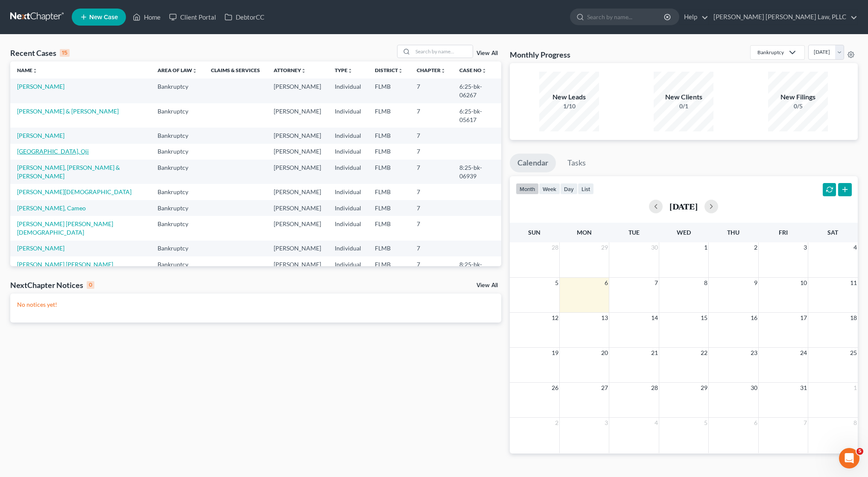 The height and width of the screenshot is (477, 868). What do you see at coordinates (473, 70) in the screenshot?
I see `a: Case Nounfold_more` at bounding box center [473, 70].